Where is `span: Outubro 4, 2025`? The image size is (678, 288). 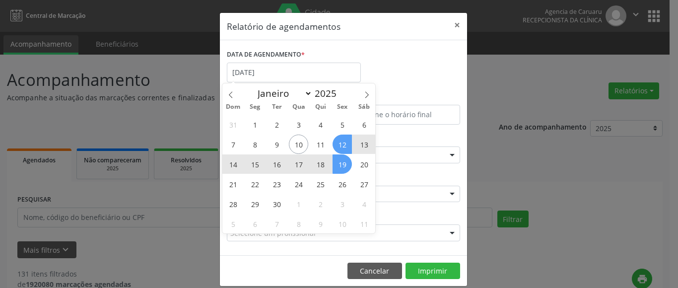
span: Outubro 4, 2025 is located at coordinates (364, 203).